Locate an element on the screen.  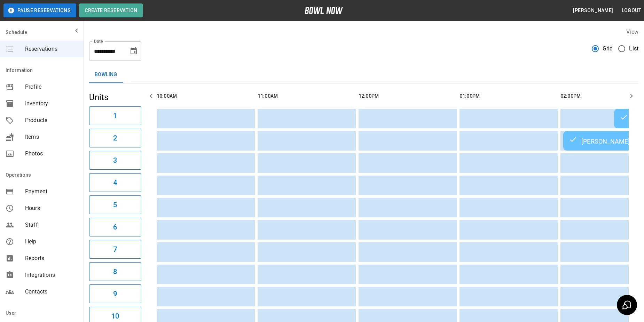
h6: 1 is located at coordinates (115, 116).